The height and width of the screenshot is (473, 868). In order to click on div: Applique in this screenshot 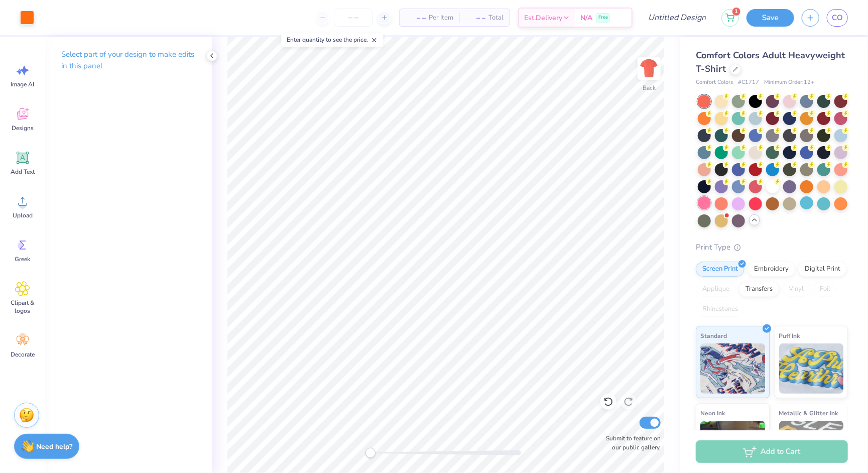, I will do `click(716, 290)`.